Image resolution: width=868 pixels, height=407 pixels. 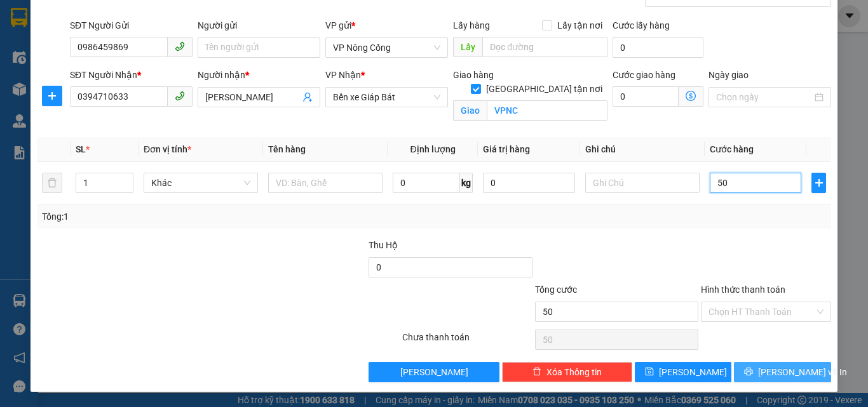 What do you see at coordinates (326, 183) in the screenshot?
I see `input: VD: Bàn, Ghế` at bounding box center [326, 183].